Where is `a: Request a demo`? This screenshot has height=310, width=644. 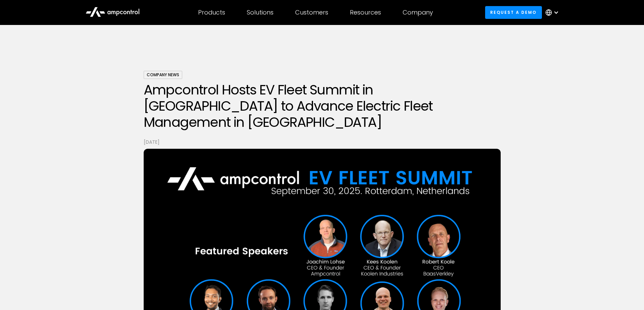 a: Request a demo is located at coordinates (514, 12).